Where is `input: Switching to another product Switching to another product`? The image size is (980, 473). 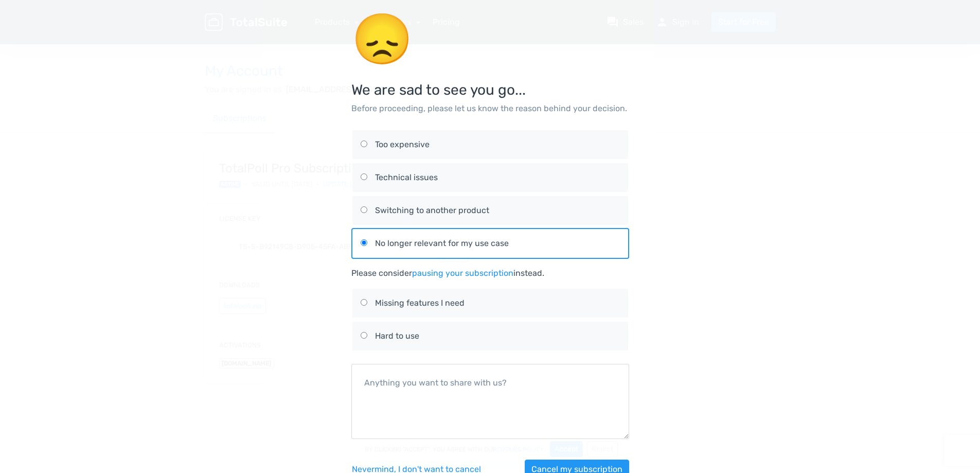 input: Switching to another product Switching to another product is located at coordinates (364, 210).